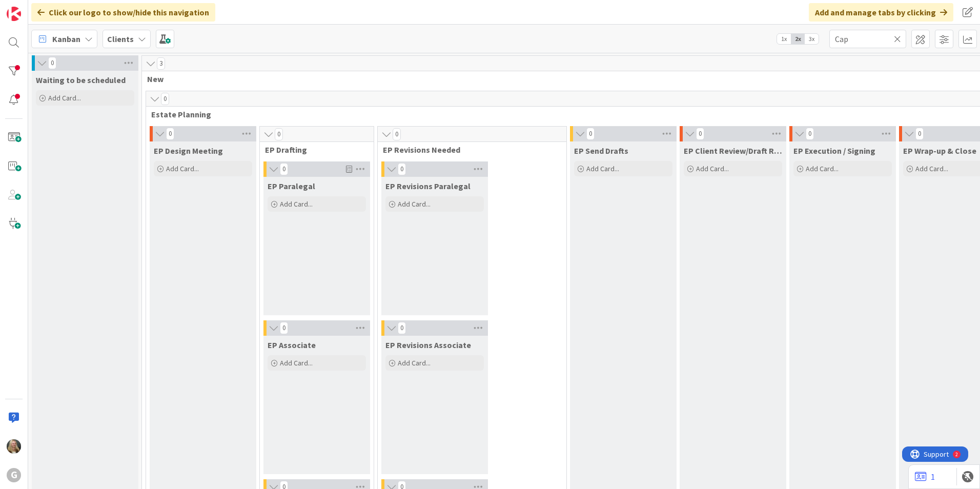 Image resolution: width=980 pixels, height=489 pixels. I want to click on img: Visit kanbanzone.com, so click(14, 14).